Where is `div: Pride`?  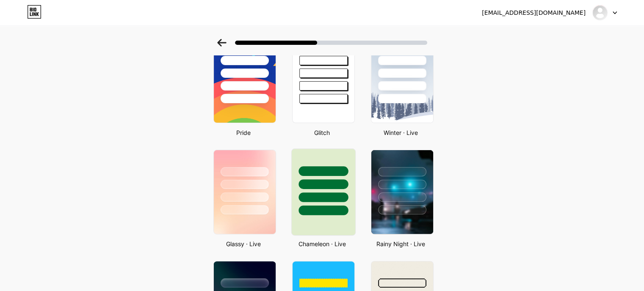 div: Pride is located at coordinates (244, 133).